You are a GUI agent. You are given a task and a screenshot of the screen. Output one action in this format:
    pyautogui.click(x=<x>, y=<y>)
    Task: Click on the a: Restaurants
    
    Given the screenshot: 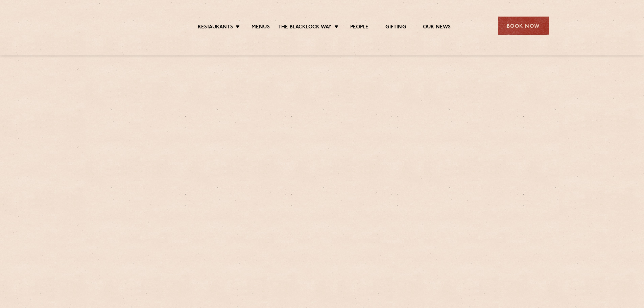 What is the action you would take?
    pyautogui.click(x=215, y=28)
    